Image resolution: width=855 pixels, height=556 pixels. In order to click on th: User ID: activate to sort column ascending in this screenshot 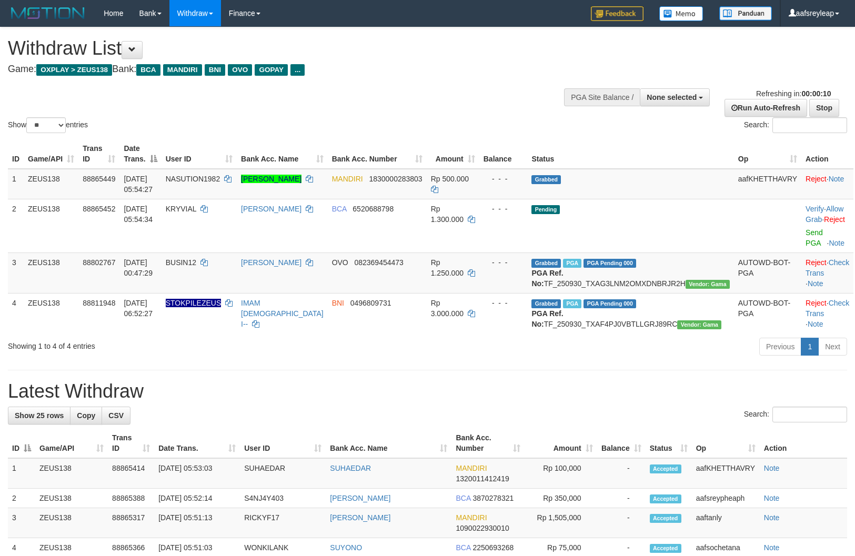, I will do `click(282, 443)`.